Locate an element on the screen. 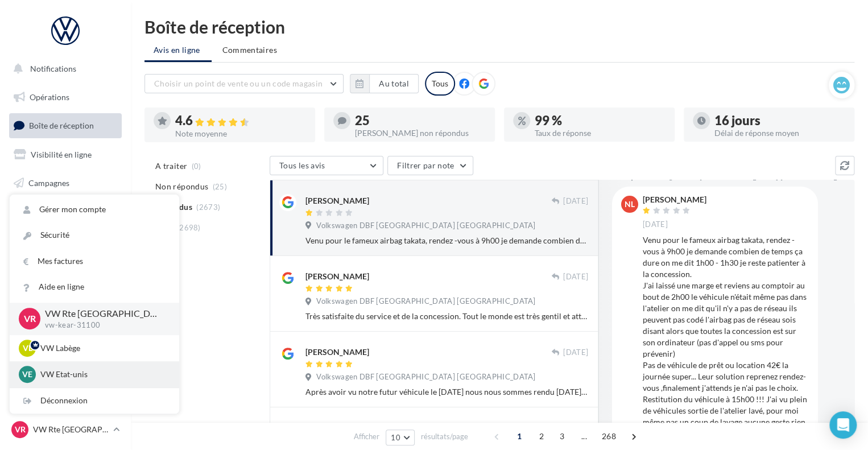  span: 2 is located at coordinates (542, 437).